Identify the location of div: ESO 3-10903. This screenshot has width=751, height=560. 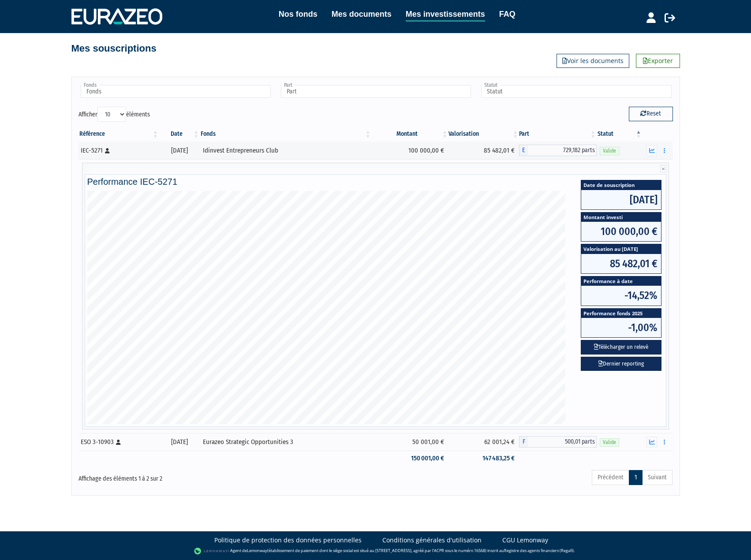
(118, 442).